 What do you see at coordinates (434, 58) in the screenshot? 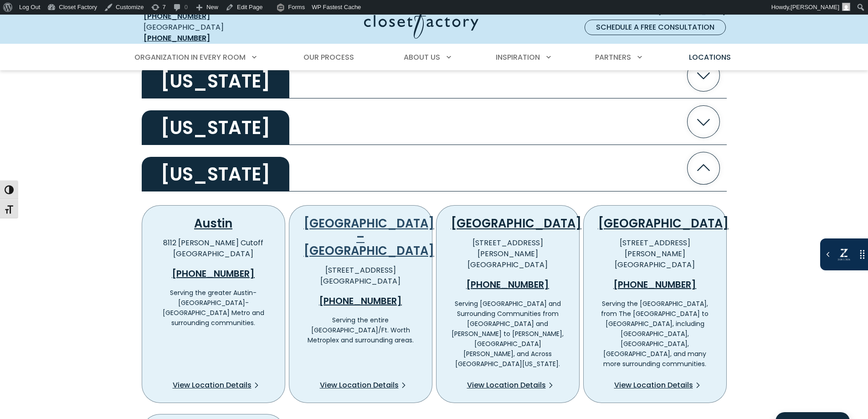
I see `nav: Primary Menu` at bounding box center [434, 58].